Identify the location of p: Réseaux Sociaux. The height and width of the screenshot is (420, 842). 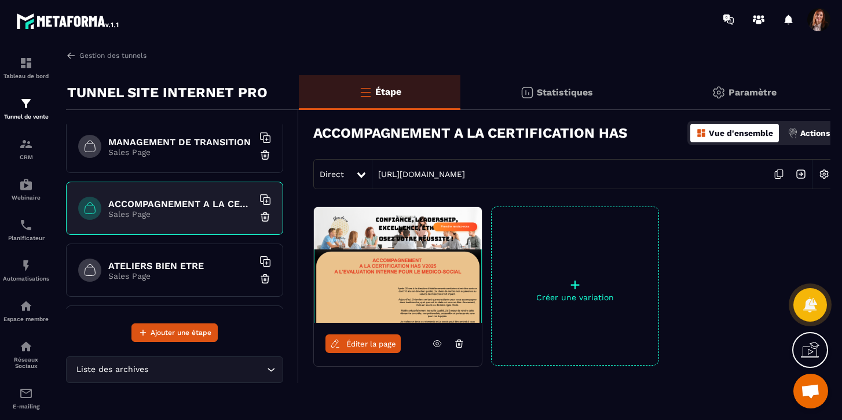
(26, 363).